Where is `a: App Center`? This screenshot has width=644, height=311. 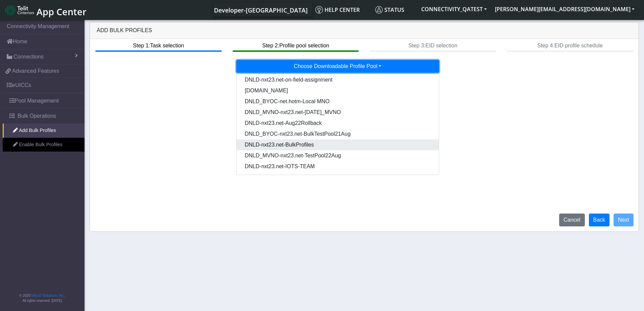
a: App Center is located at coordinates (45, 10).